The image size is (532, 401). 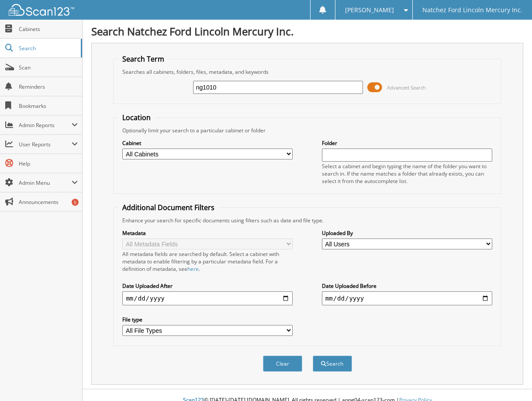 What do you see at coordinates (48, 68) in the screenshot?
I see `span: Scan` at bounding box center [48, 68].